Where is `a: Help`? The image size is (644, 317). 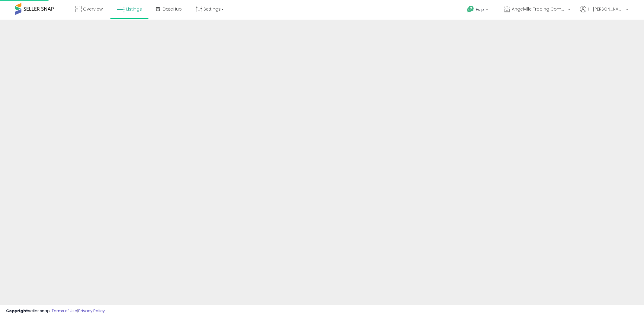 a: Help is located at coordinates (478, 10).